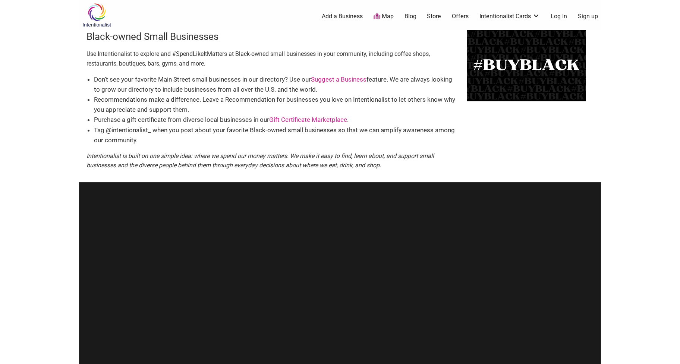 The width and height of the screenshot is (680, 364). Describe the element at coordinates (308, 120) in the screenshot. I see `a: Gift Certificate Marketplace` at that location.